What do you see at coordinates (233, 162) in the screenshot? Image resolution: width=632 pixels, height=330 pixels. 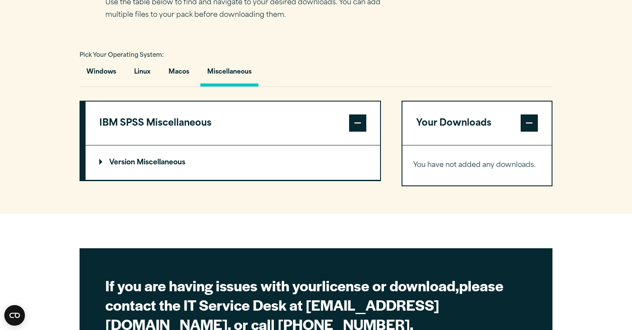 I see `div: IBM SPSS Miscellaneous` at bounding box center [233, 162].